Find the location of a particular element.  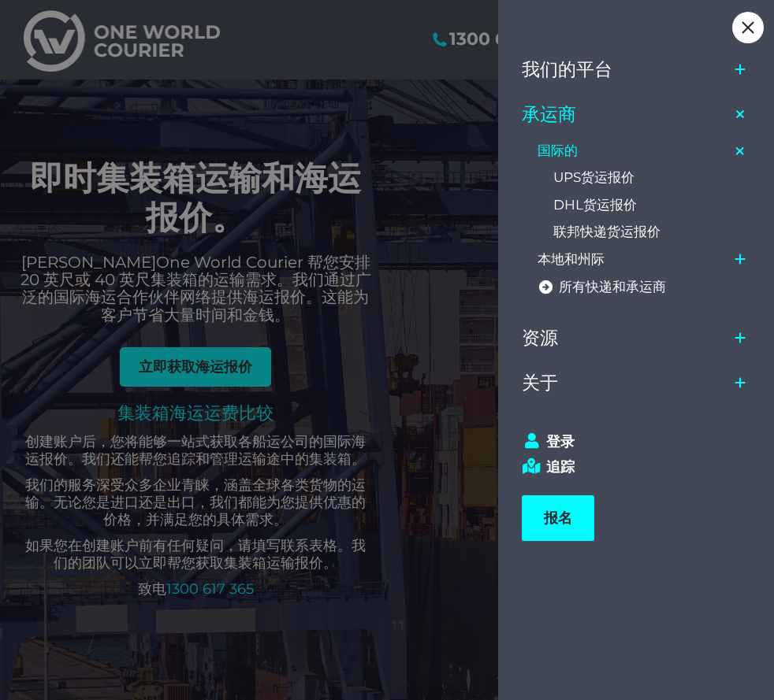

font: 本地和州际 is located at coordinates (571, 259).